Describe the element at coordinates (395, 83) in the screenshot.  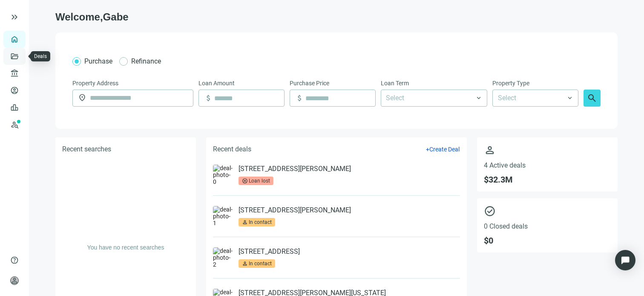
I see `span: Loan Term` at that location.